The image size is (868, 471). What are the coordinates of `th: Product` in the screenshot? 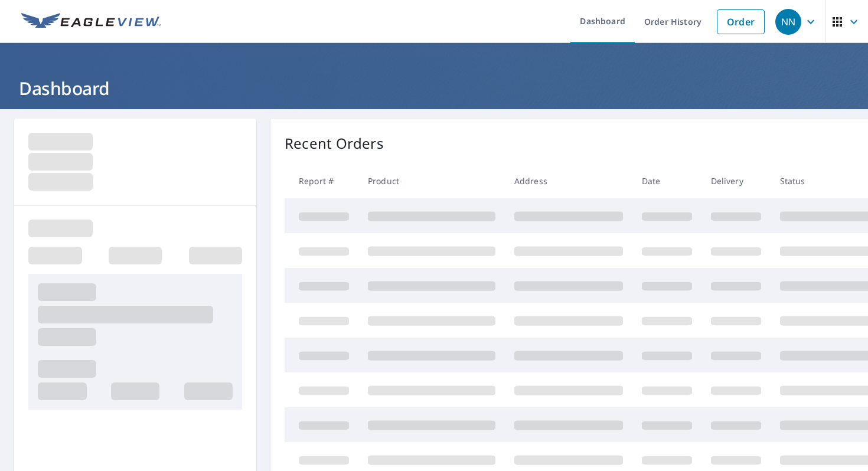 It's located at (432, 180).